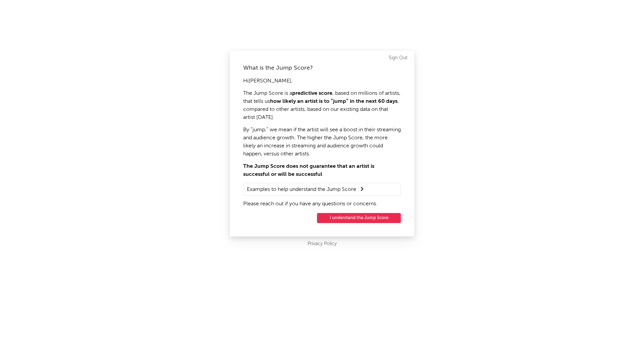  What do you see at coordinates (359, 218) in the screenshot?
I see `button: I understand the Jump Score` at bounding box center [359, 218].